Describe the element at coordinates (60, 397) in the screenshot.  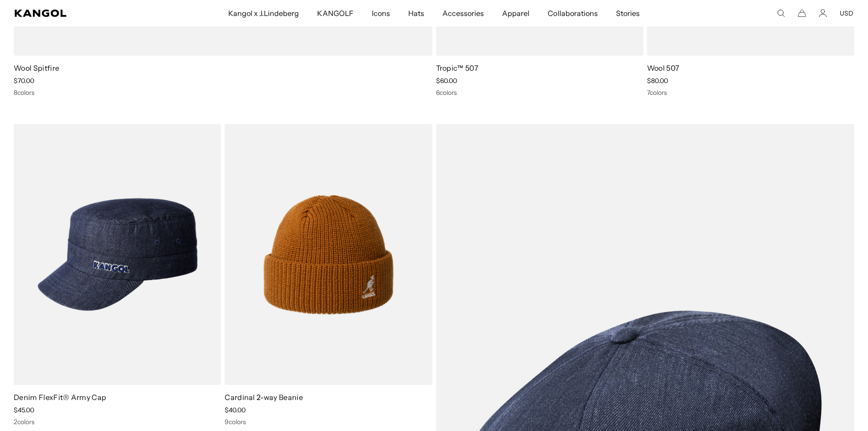
I see `a: Denim FlexFit® Army Cap` at that location.